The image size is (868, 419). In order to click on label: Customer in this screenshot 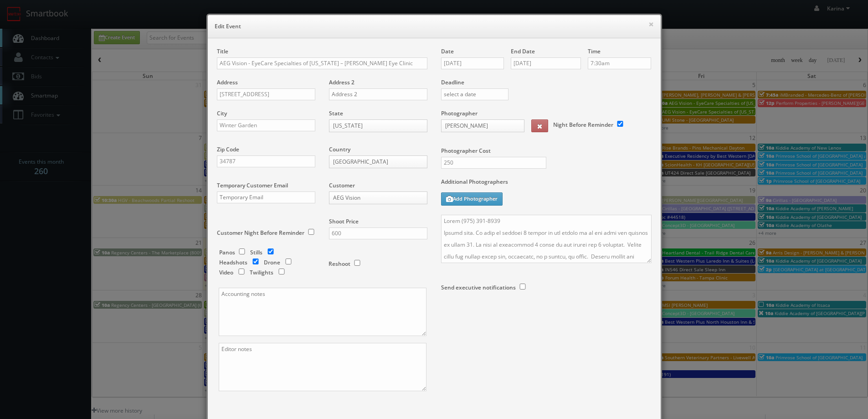, I will do `click(342, 185)`.